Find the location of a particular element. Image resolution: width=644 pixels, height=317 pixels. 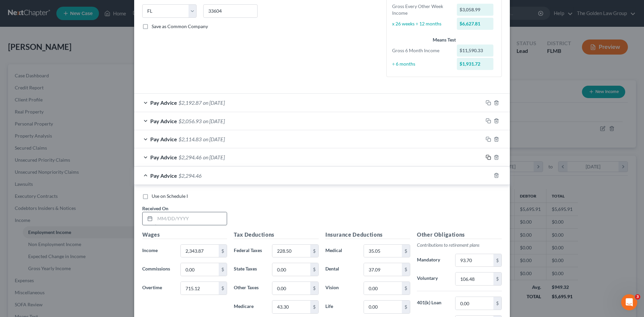

span: Income is located at coordinates (150, 250).